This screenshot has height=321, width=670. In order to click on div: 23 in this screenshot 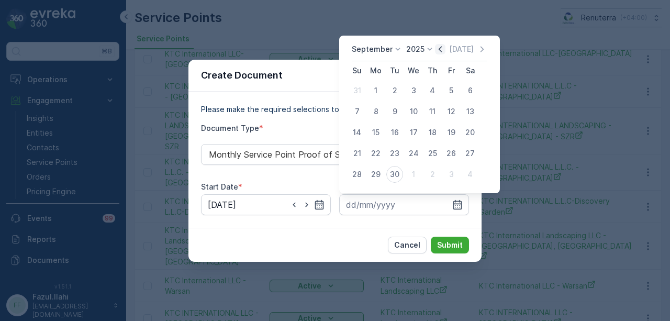, I will do `click(395, 153)`.